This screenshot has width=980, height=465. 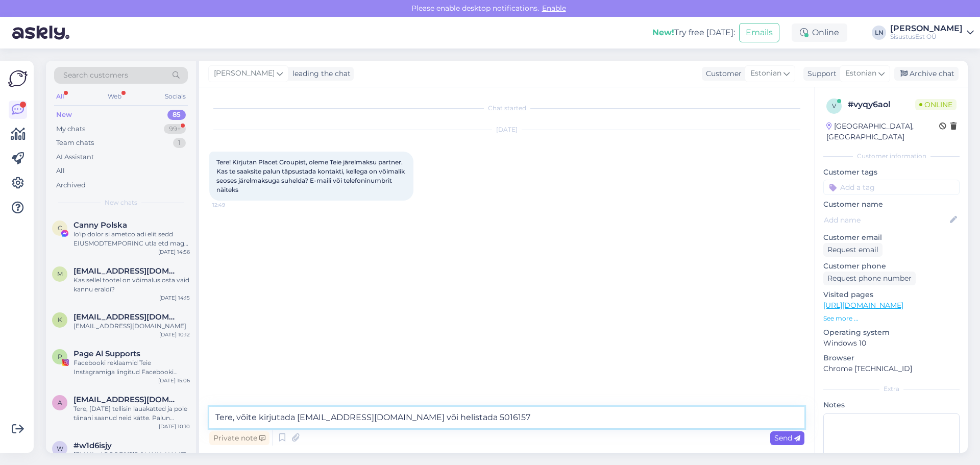 What do you see at coordinates (891, 319) in the screenshot?
I see `p: See more ...` at bounding box center [891, 319].